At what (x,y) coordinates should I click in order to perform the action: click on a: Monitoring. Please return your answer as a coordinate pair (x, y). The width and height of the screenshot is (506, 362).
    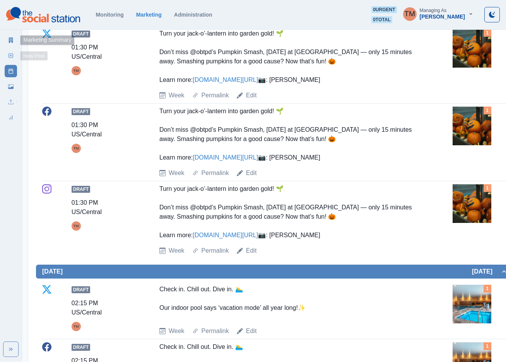
    Looking at the image, I should click on (109, 15).